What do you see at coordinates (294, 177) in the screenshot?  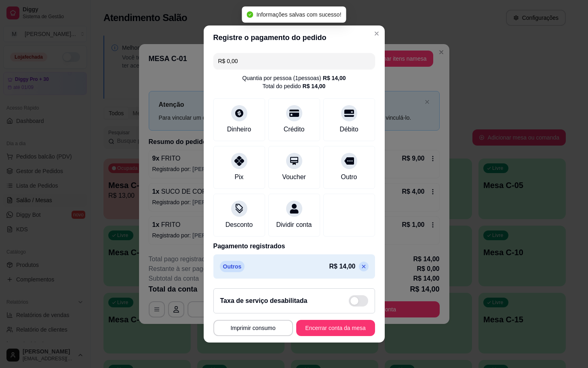 I see `div: Voucher` at bounding box center [294, 177].